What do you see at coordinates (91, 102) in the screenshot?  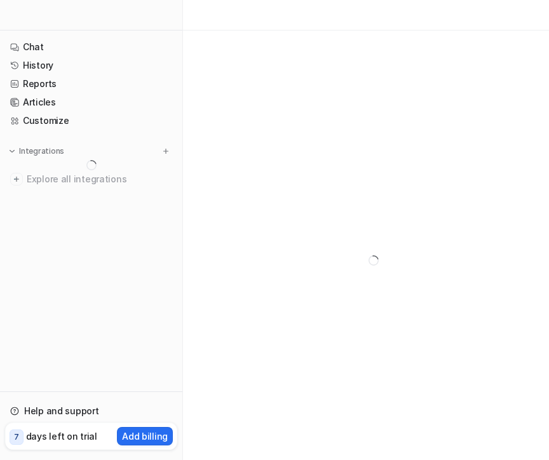 I see `a: Articles` at bounding box center [91, 102].